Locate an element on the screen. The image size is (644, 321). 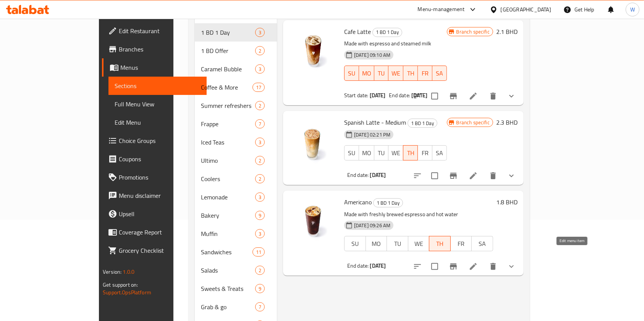
span: Menu disclaimer is located at coordinates (160, 196).